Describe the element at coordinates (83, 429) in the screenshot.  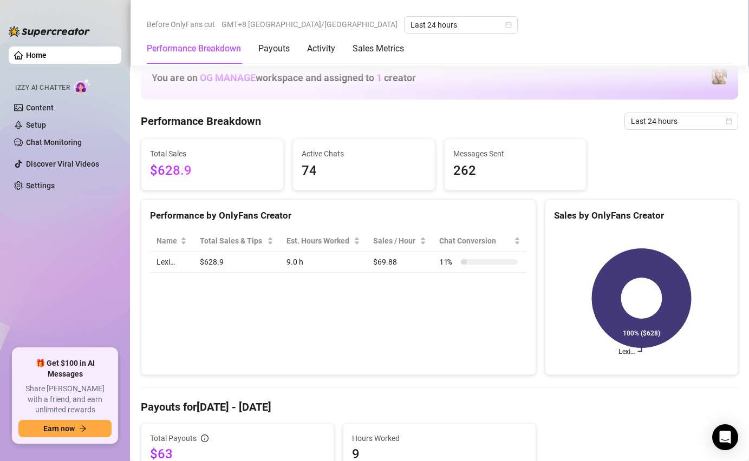
I see `span: arrow-right` at that location.